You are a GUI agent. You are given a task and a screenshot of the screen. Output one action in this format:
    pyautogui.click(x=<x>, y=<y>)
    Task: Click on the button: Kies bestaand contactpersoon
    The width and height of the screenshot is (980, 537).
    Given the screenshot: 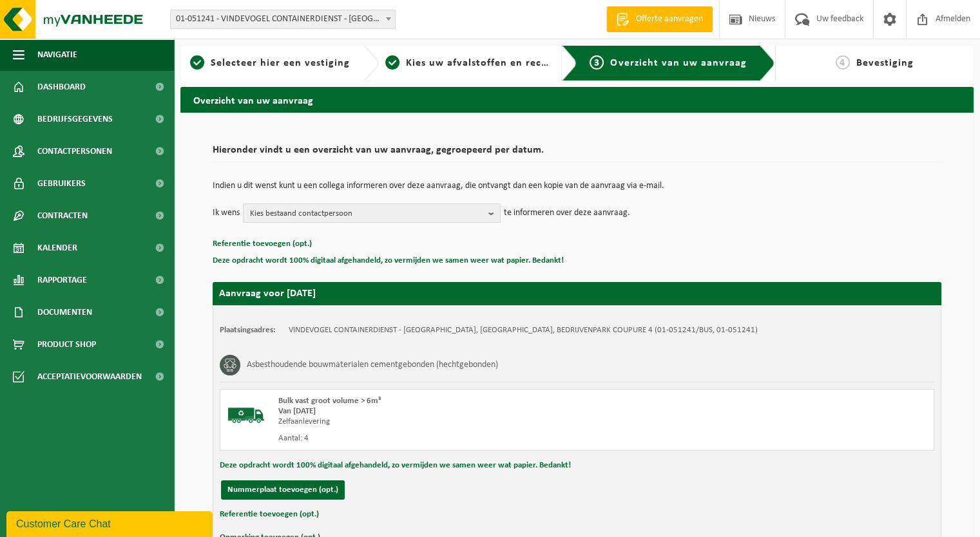 What is the action you would take?
    pyautogui.click(x=372, y=214)
    